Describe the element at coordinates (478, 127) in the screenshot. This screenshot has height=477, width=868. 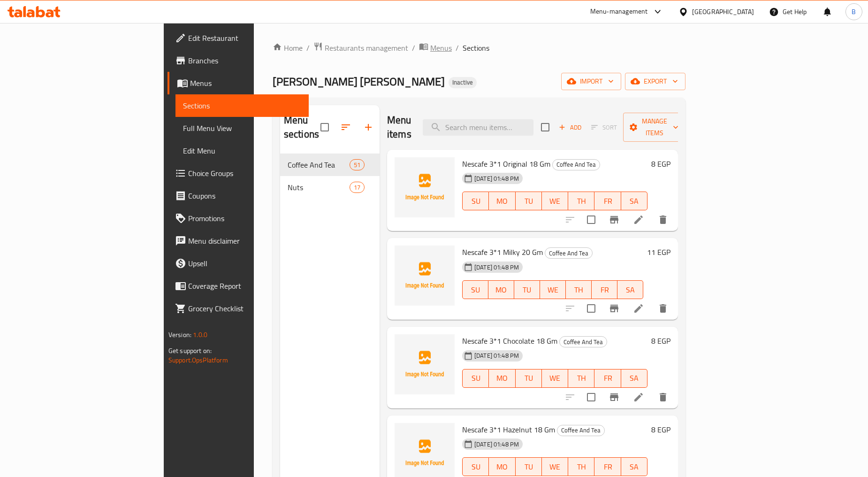
I see `input: search` at that location.